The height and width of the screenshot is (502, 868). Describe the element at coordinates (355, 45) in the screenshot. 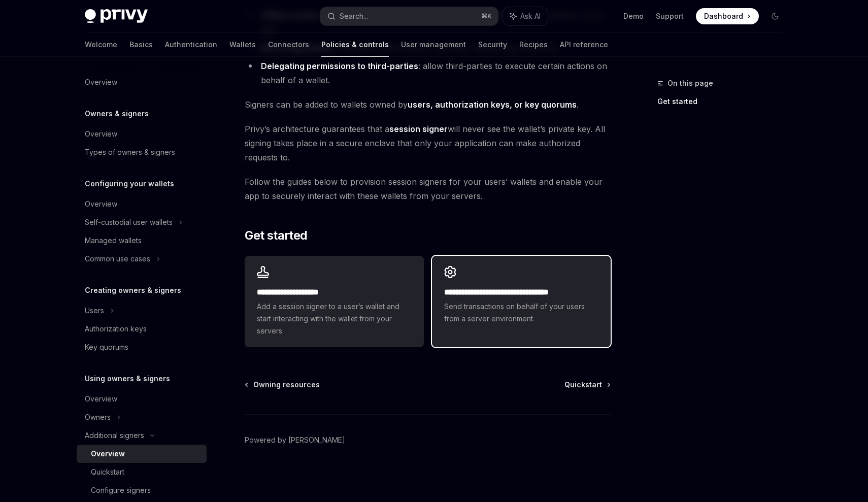

I see `a: Policies & controls` at that location.